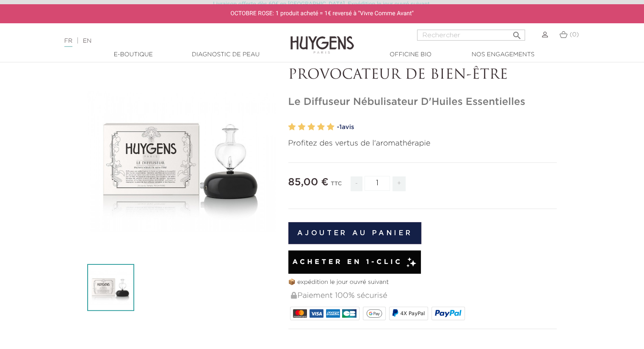 The height and width of the screenshot is (349, 644). What do you see at coordinates (226, 55) in the screenshot?
I see `a: Diagnostic de peau` at bounding box center [226, 55].